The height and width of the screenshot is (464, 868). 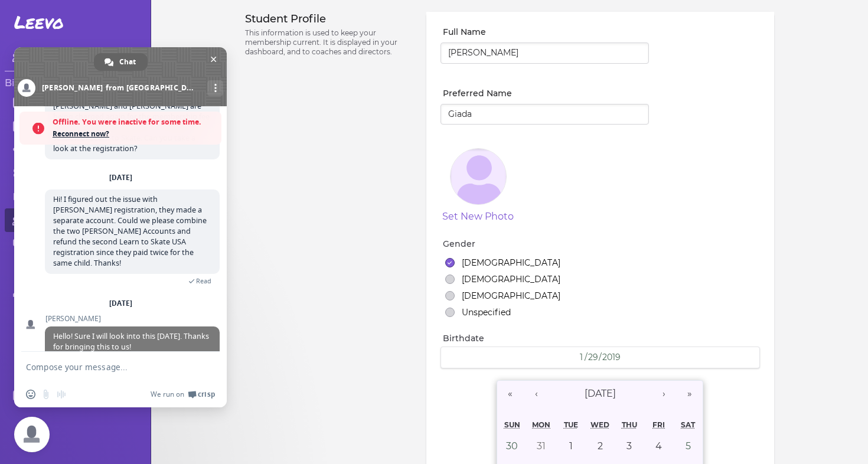 I want to click on button: January 3, 2019, so click(x=629, y=446).